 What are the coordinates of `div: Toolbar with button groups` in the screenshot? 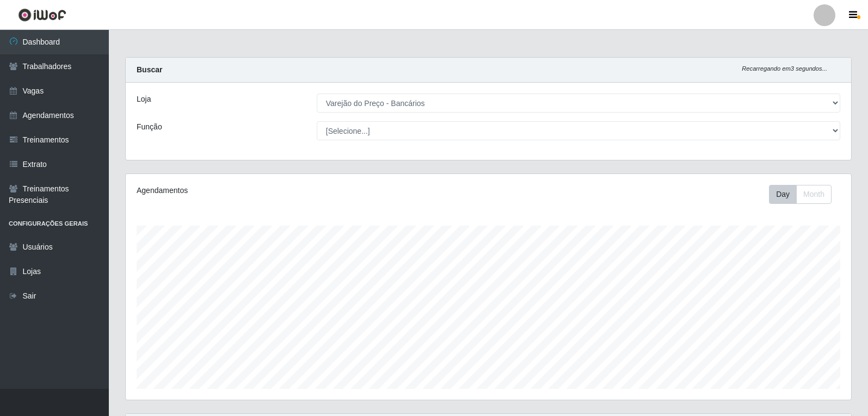 It's located at (805, 194).